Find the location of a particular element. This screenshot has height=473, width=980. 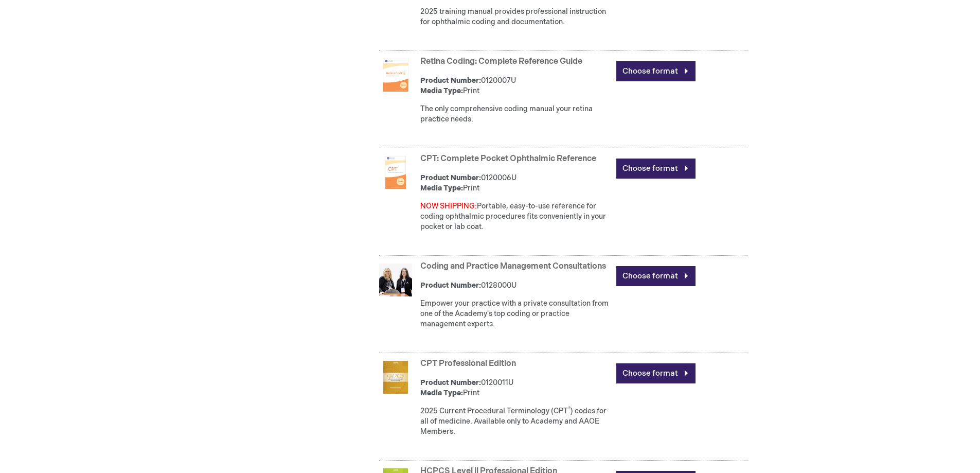

div: Empower your practice with a private consultation from one of the Academy's top coding or practic... is located at coordinates (516, 314).